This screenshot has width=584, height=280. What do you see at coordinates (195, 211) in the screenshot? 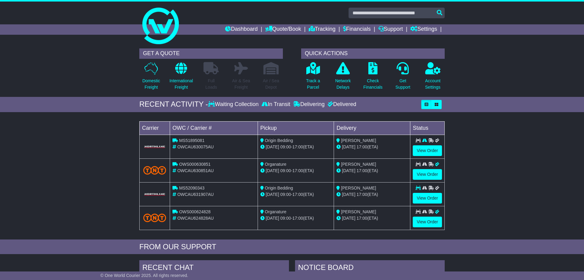
I see `span: OWS000624828` at bounding box center [195, 211].